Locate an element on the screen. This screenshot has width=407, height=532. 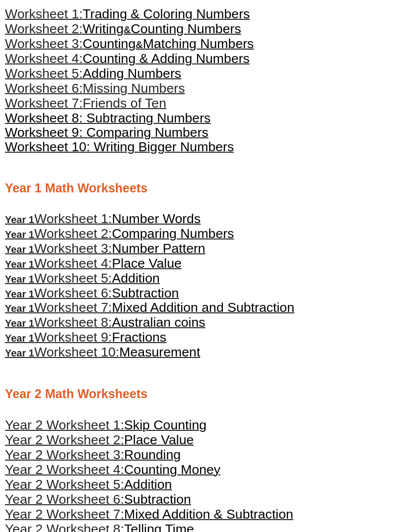
span: Number Words is located at coordinates (156, 219).